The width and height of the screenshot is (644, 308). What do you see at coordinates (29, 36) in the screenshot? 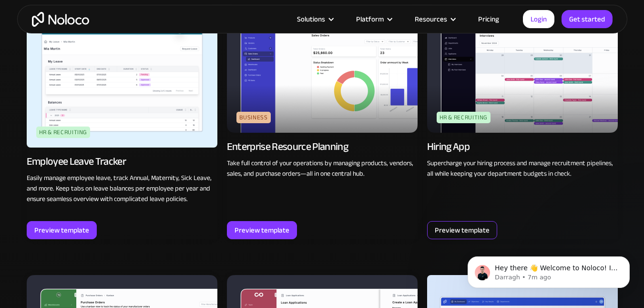
I see `img: Profile image for Darragh` at bounding box center [29, 36].